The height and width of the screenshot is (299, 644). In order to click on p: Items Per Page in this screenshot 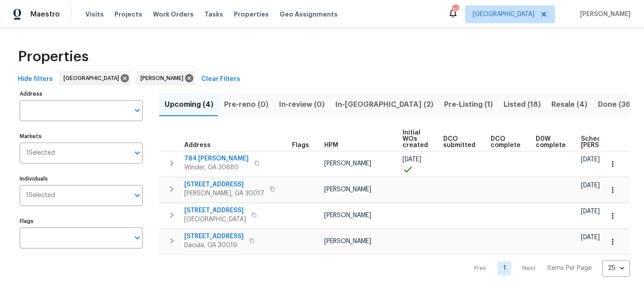, I will do `click(569, 268)`.